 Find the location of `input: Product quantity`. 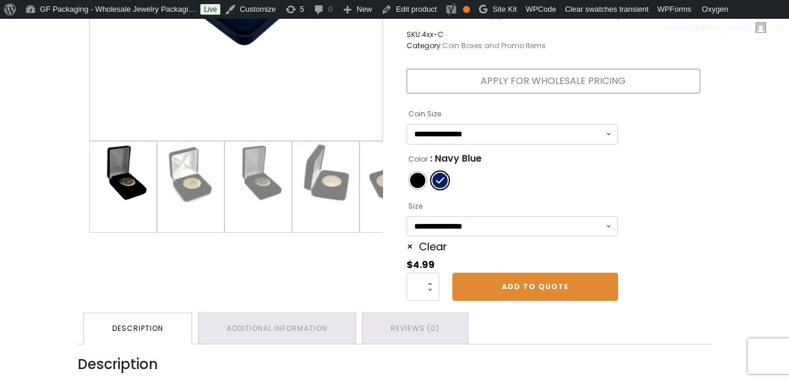

input: Product quantity is located at coordinates (423, 287).